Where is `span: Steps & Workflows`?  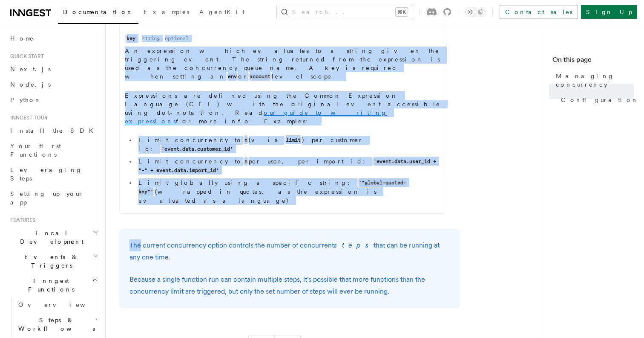
span: Steps & Workflows is located at coordinates (55, 324).